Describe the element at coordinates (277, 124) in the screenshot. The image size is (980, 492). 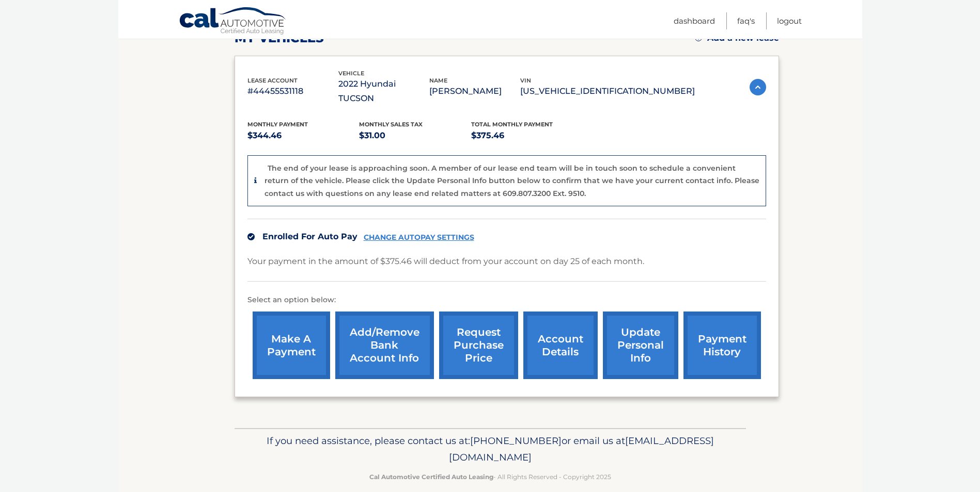
I see `span: Monthly Payment` at that location.